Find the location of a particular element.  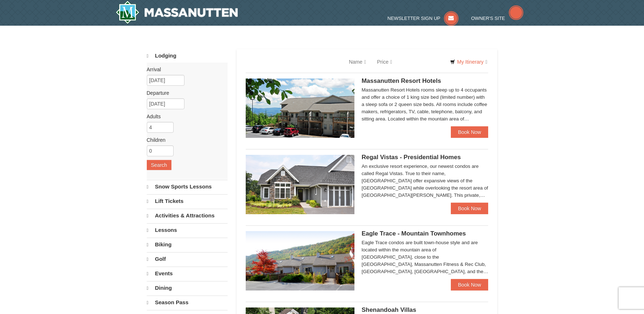

span: Eagle Trace - Mountain Townhomes is located at coordinates (414, 233).